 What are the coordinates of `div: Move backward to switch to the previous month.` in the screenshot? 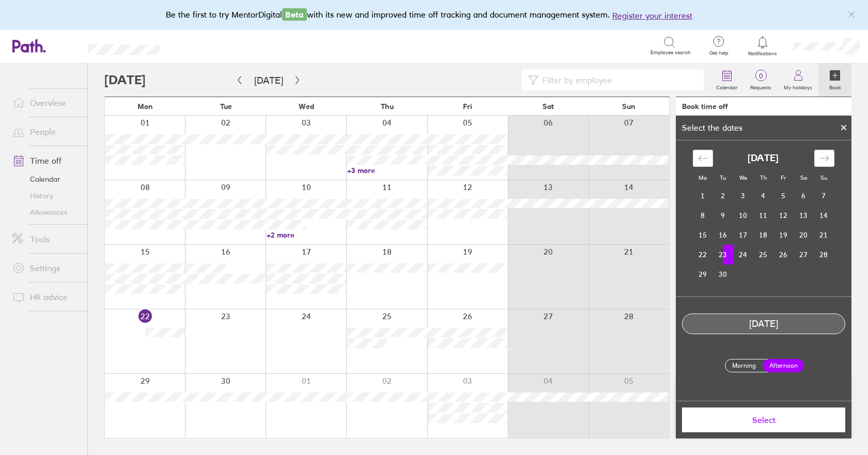 It's located at (702, 158).